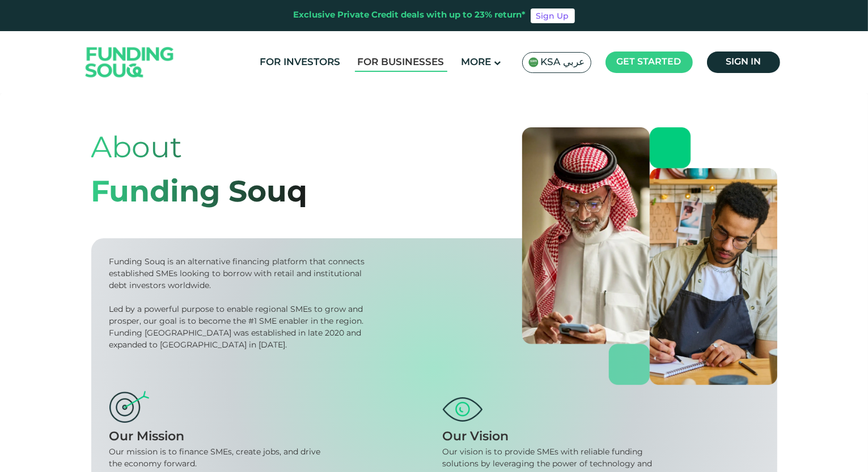 This screenshot has width=868, height=472. What do you see at coordinates (239, 274) in the screenshot?
I see `div: Funding Souq is an alternative financing platform that connects established SMEs looking to borro...` at bounding box center [239, 274].